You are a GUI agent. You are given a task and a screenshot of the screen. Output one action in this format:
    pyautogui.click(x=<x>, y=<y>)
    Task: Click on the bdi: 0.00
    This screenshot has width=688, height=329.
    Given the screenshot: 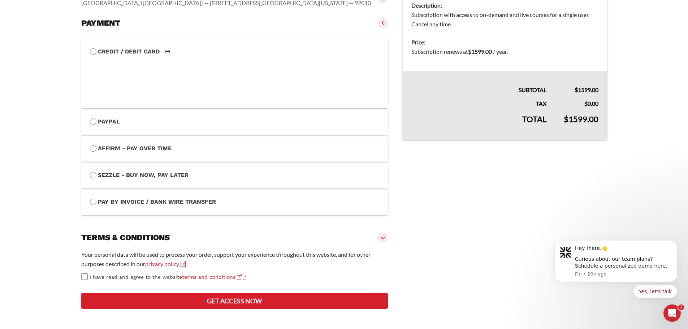 What is the action you would take?
    pyautogui.click(x=591, y=103)
    